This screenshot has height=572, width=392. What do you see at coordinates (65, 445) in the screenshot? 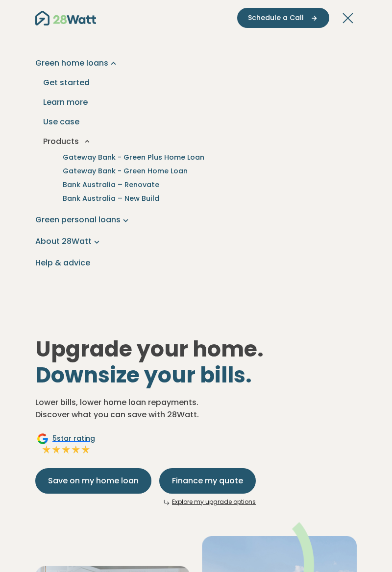
I see `a: Google5star ratingFull starFull starFull starFull starFull star` at bounding box center [65, 445].